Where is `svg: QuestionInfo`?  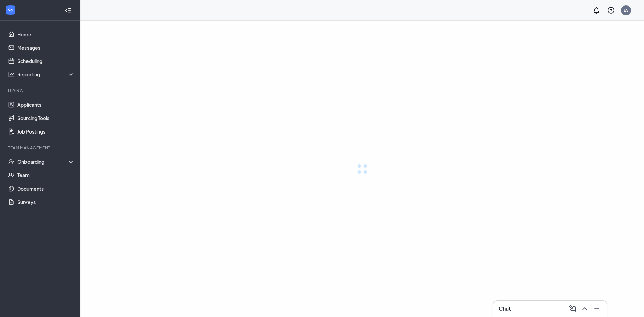 svg: QuestionInfo is located at coordinates (611, 11).